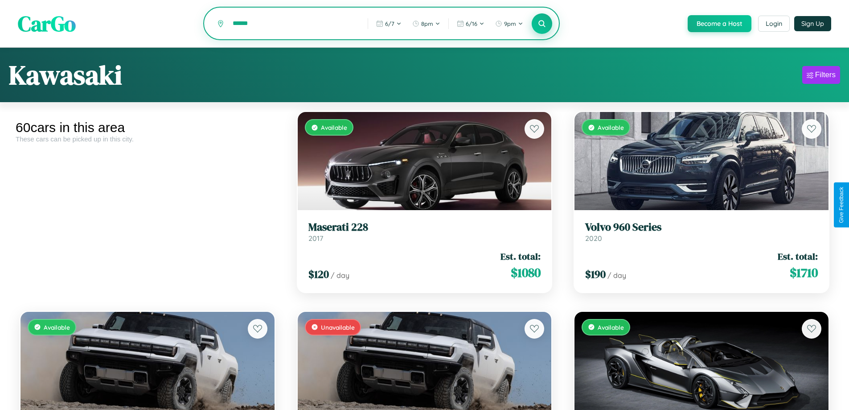 Image resolution: width=849 pixels, height=410 pixels. I want to click on button: 9pm, so click(509, 24).